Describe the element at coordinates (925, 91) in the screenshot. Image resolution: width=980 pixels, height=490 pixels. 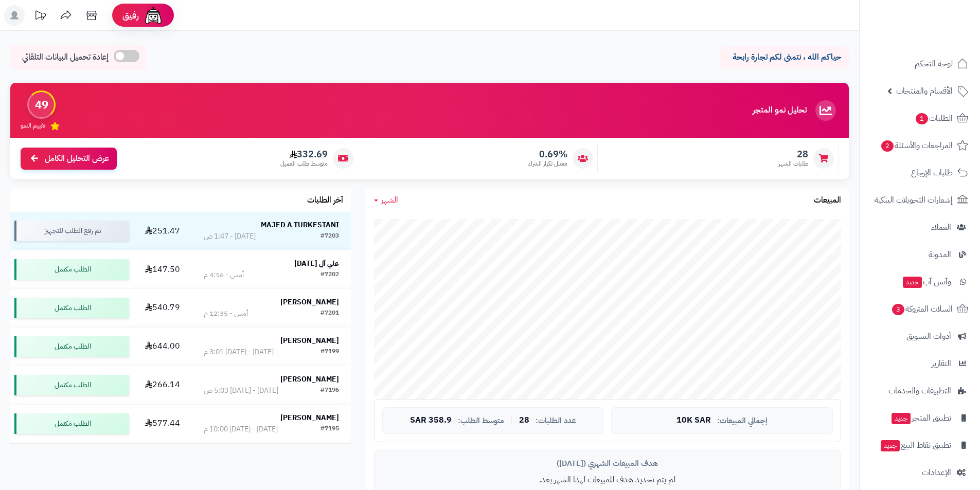
I see `span: الأقسام والمنتجات` at that location.